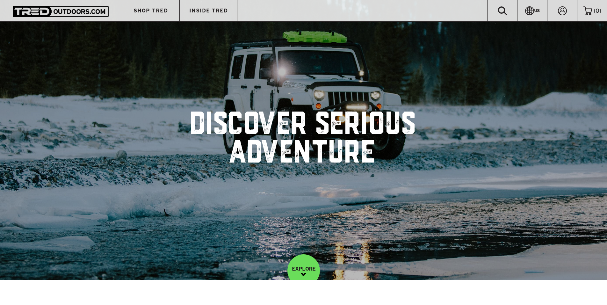  What do you see at coordinates (303, 274) in the screenshot?
I see `img: down-image` at bounding box center [303, 274].